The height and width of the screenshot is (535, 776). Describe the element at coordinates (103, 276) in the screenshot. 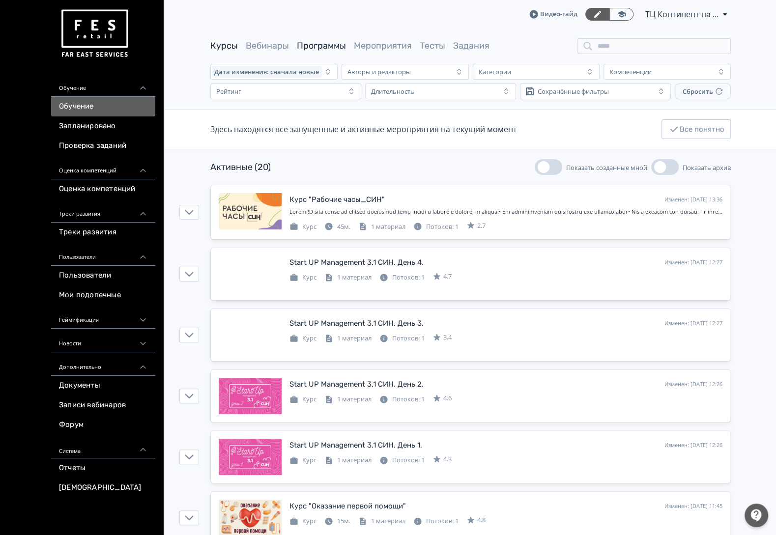

I see `a: Пользователи` at that location.